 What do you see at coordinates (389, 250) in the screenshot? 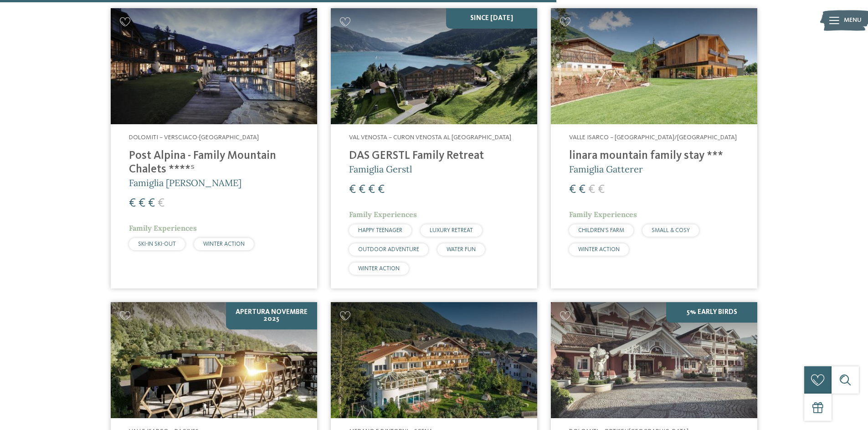
I see `span: OUTDOOR ADVENTURE` at bounding box center [389, 250].